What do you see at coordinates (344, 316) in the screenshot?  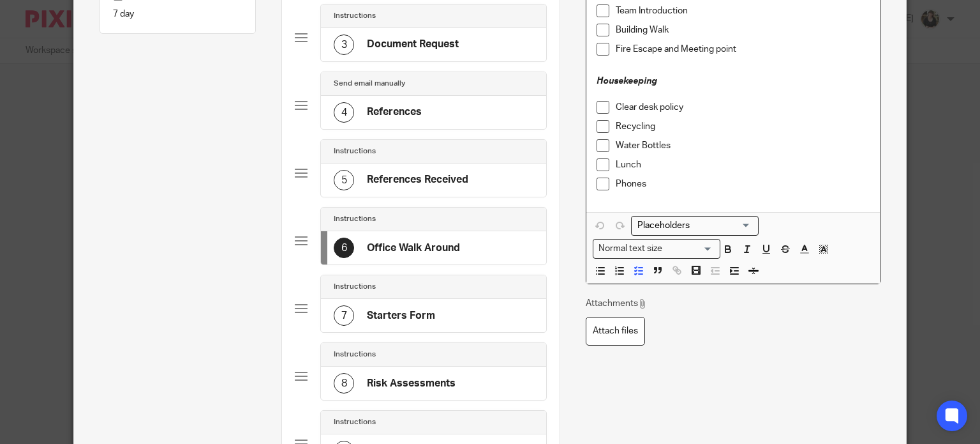 I see `div: 7` at bounding box center [344, 316].